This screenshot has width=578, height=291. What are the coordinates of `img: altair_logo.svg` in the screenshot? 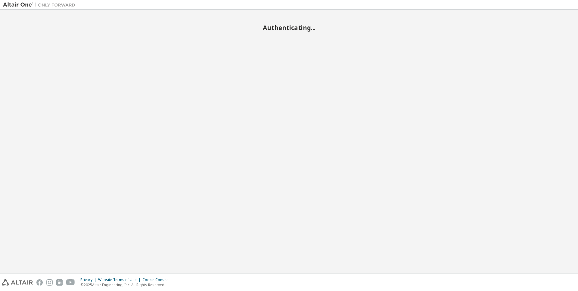 It's located at (17, 282).